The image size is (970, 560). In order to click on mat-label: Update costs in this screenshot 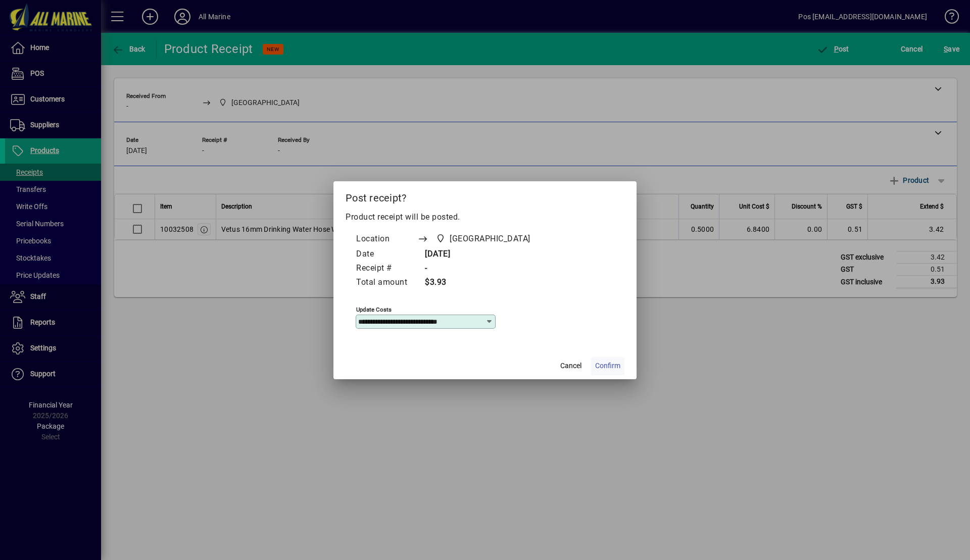, I will do `click(374, 309)`.